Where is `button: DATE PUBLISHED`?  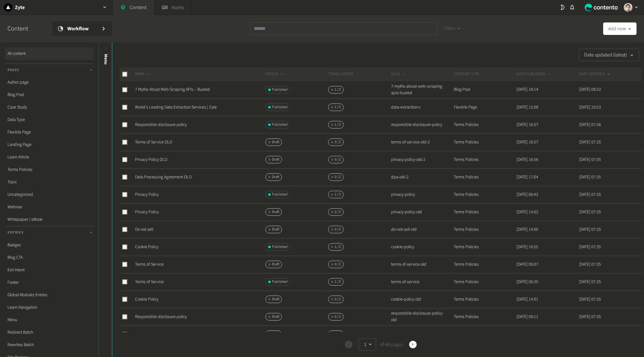
button: DATE PUBLISHED is located at coordinates (534, 74).